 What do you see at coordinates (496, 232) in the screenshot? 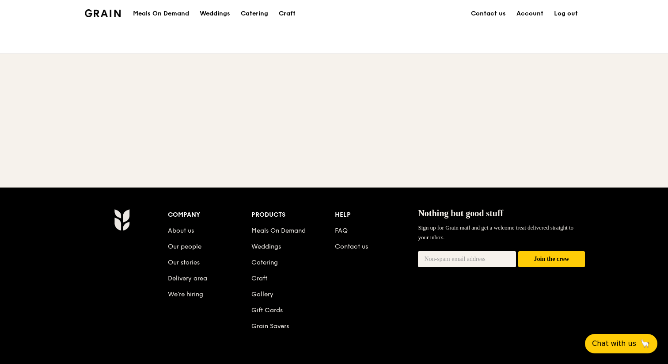
I see `span: Sign up for Grain mail and get a welcome treat delivered straight to your inbox.` at bounding box center [496, 232].